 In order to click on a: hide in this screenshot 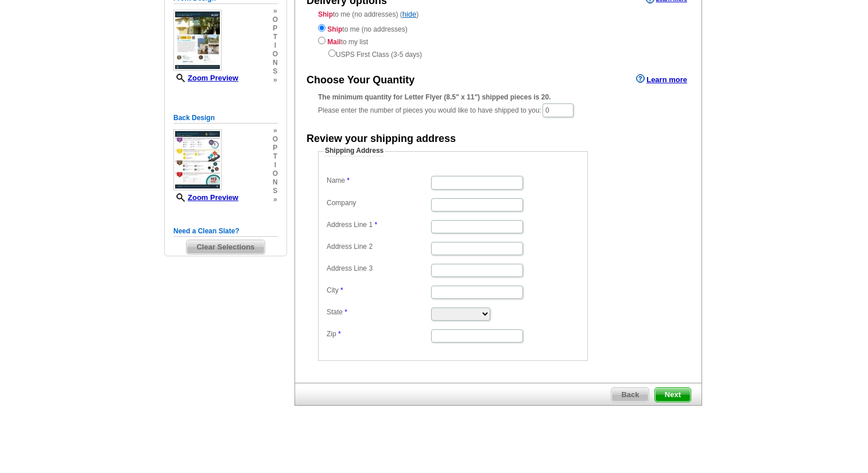, I will do `click(410, 14)`.